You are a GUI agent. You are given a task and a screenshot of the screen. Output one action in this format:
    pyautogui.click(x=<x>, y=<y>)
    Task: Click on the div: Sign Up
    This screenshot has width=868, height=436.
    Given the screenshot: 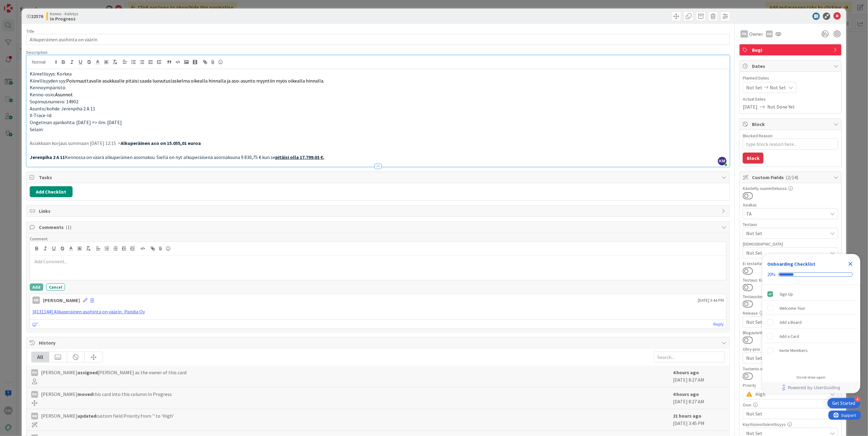 What is the action you would take?
    pyautogui.click(x=787, y=294)
    